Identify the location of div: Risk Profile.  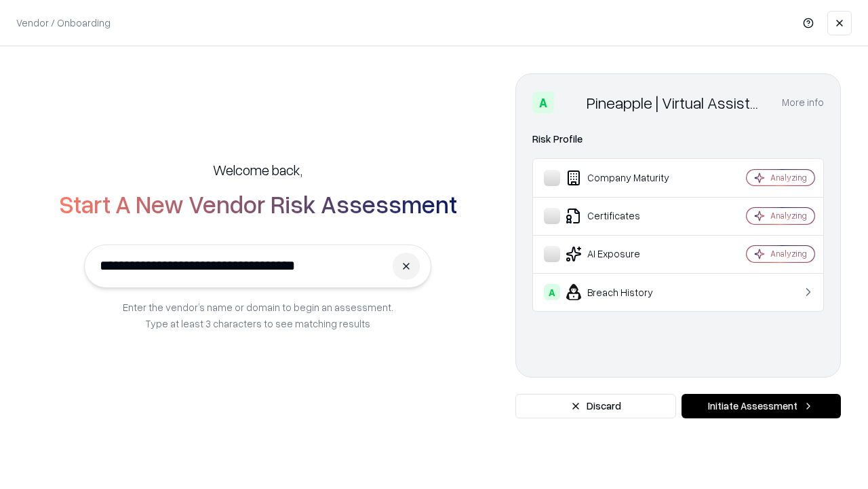
(678, 139).